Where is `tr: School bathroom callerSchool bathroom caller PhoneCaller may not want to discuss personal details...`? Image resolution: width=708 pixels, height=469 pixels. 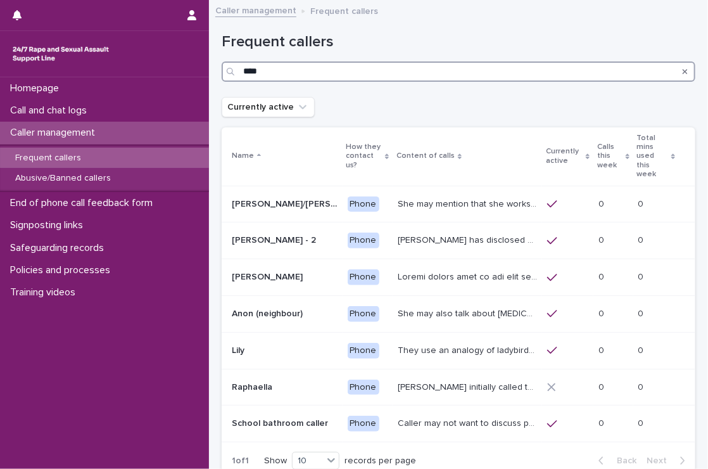 tr: School bathroom callerSchool bathroom caller PhoneCaller may not want to discuss personal details... is located at coordinates (458, 424).